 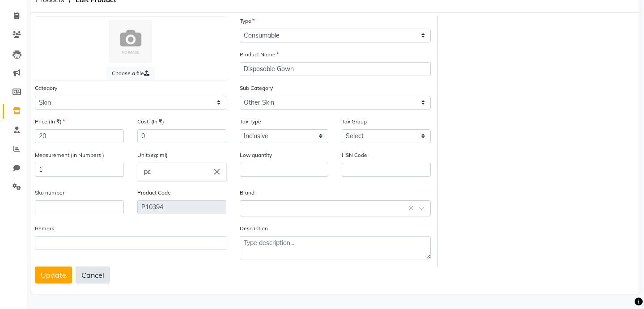 What do you see at coordinates (131, 42) in the screenshot?
I see `img: Cinque Terre` at bounding box center [131, 42].